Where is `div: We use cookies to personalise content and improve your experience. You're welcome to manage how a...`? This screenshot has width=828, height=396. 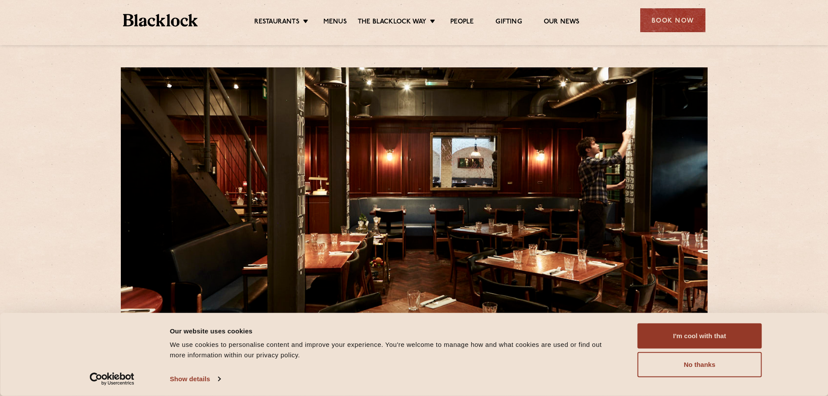 div: We use cookies to personalise content and improve your experience. You're welcome to manage how a... is located at coordinates (394, 350).